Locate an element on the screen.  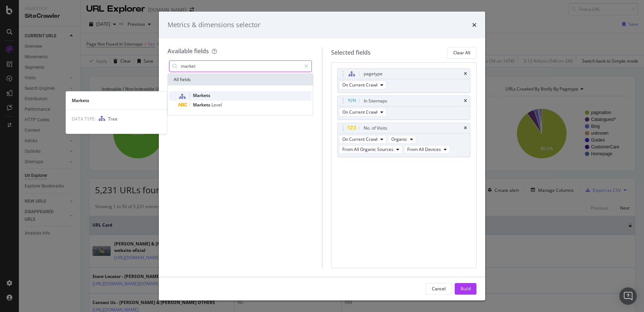
div: Metrics & dimensions selector is located at coordinates (214, 25).